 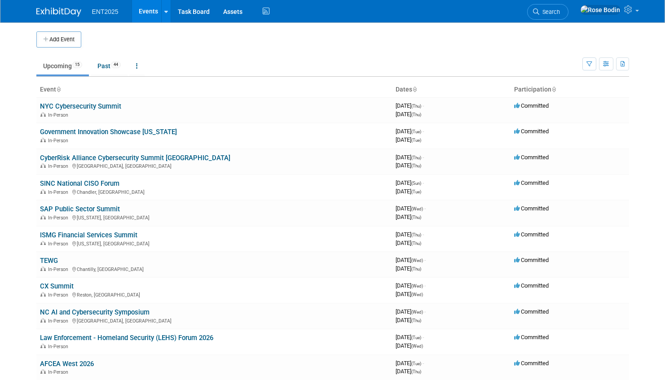 What do you see at coordinates (57, 286) in the screenshot?
I see `a: CX Summit` at bounding box center [57, 286].